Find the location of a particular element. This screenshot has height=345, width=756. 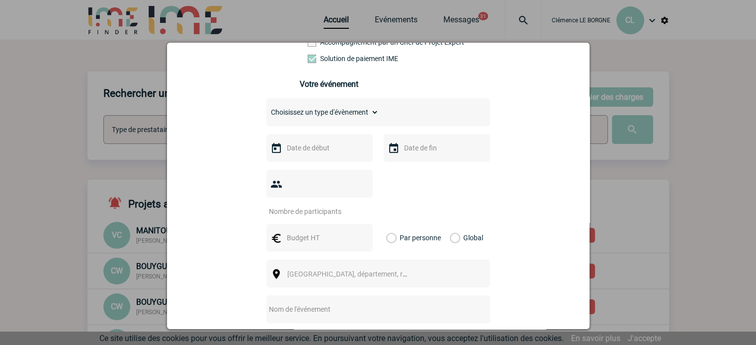

input: Date de début is located at coordinates (318, 148).